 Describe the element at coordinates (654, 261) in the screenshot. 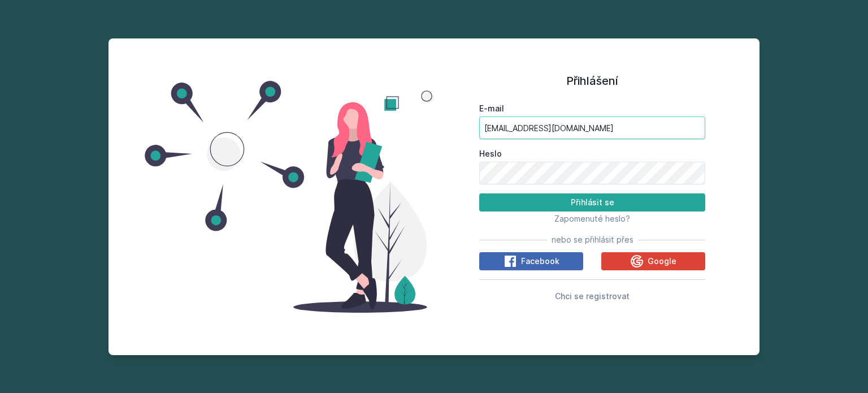

I see `button: Google` at that location.